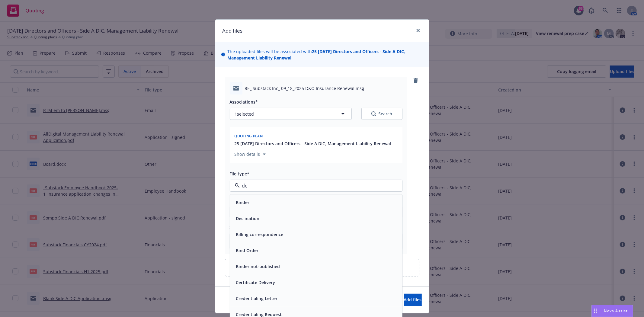  What do you see at coordinates (418, 30) in the screenshot?
I see `a: close` at bounding box center [418, 30].